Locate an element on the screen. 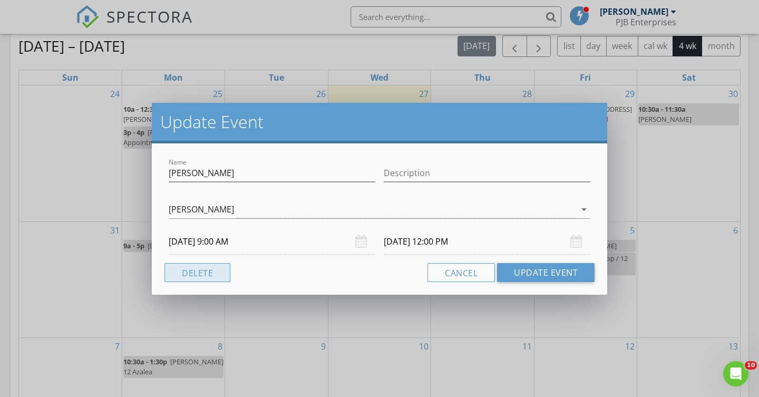  button: Update Event is located at coordinates (546, 273).